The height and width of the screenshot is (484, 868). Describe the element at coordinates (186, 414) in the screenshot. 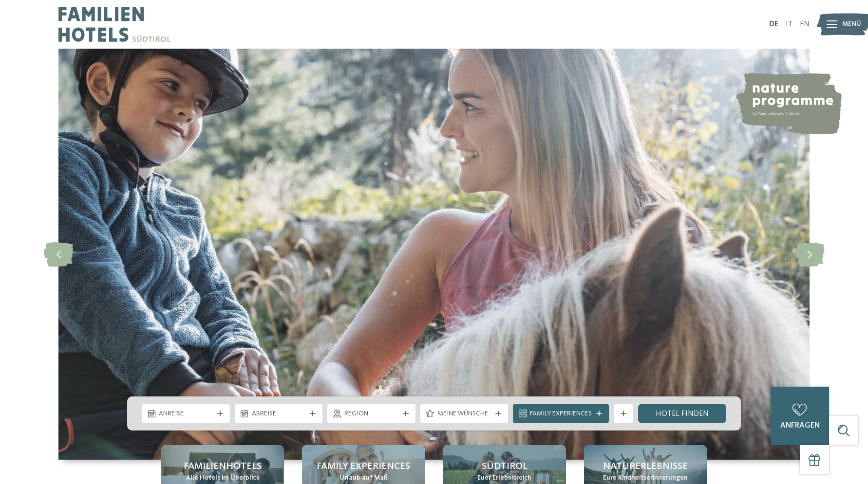

I see `span: Anreise` at that location.